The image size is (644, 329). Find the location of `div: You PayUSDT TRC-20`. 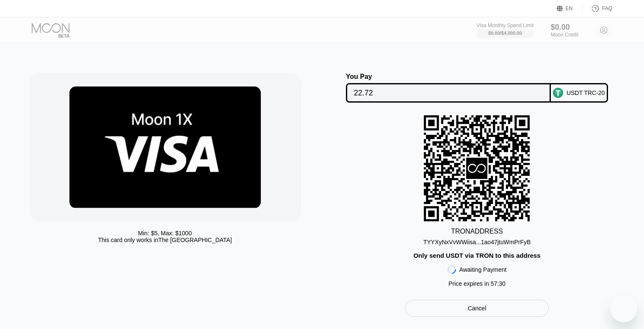

div: You PayUSDT TRC-20 is located at coordinates (477, 88).